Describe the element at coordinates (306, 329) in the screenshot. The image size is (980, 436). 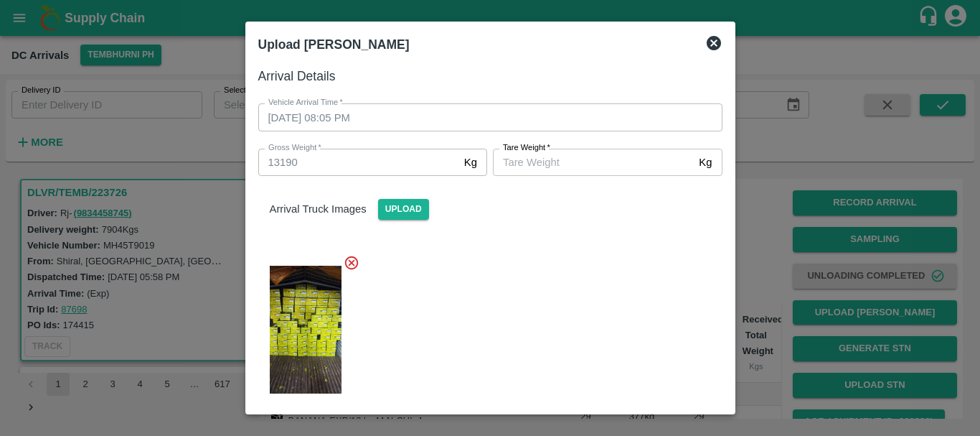
I see `img: https://app.vegrow.in/rails/active_storage/blobs/redirect/eyJfcmFpbHMiOnsiZGF0YSI6MzA0OTIxNiwicHV...` at that location.